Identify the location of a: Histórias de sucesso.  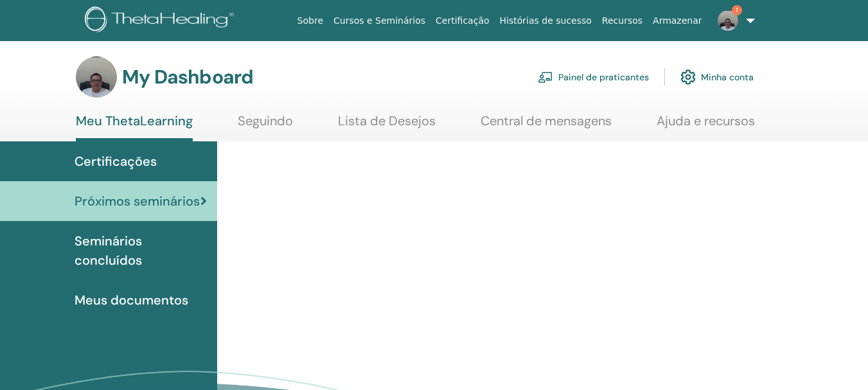
(546, 20).